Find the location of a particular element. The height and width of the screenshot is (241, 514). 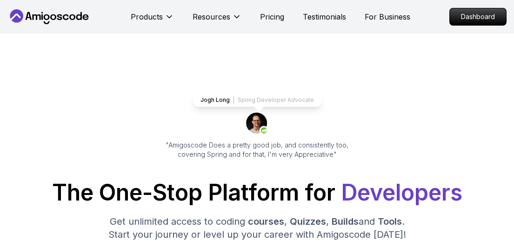

p: For Business is located at coordinates (388, 17).